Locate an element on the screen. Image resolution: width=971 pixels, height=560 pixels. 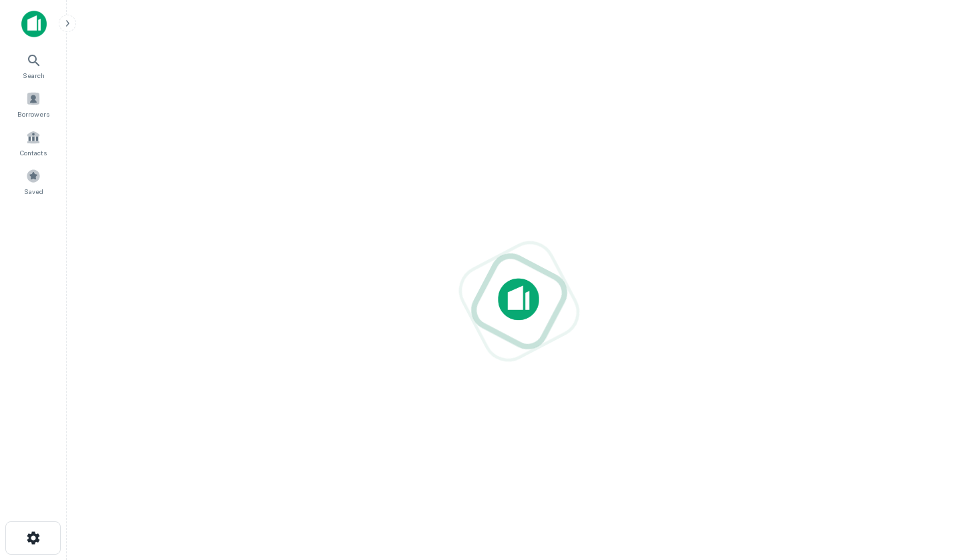
a: Borrowers is located at coordinates (33, 104).